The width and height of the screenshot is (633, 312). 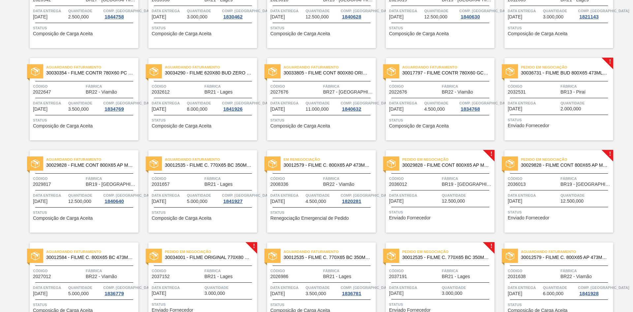 I want to click on span: 4.500,000, so click(x=316, y=201).